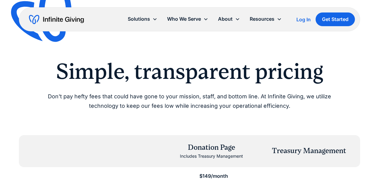  What do you see at coordinates (303, 20) in the screenshot?
I see `div: Log In` at bounding box center [303, 20].